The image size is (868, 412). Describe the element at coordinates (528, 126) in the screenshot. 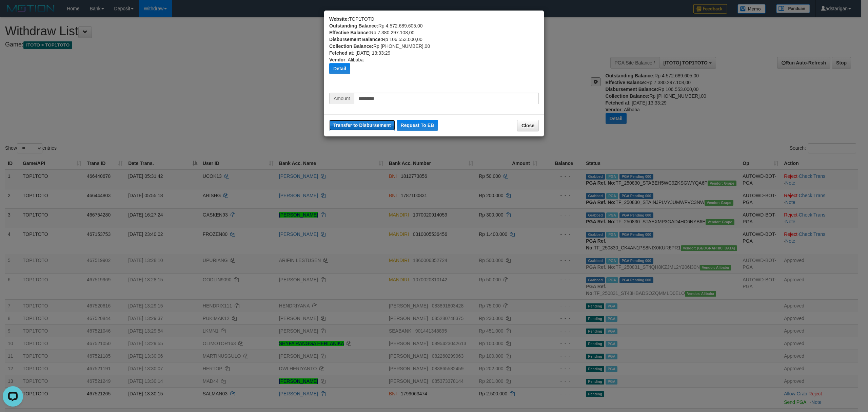

I see `button: Close` at that location.